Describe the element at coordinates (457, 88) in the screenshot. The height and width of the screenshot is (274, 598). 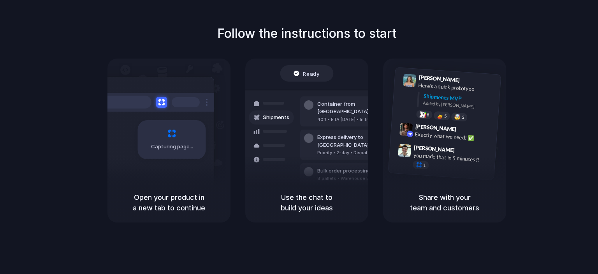
I see `div: Here's a quick prototype` at that location.